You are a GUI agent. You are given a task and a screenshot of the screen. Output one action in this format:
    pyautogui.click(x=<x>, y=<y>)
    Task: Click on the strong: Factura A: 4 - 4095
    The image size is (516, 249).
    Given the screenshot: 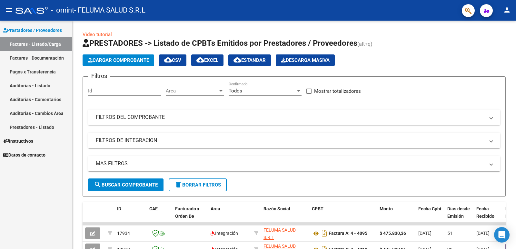 What is the action you would take?
    pyautogui.click(x=348, y=234)
    